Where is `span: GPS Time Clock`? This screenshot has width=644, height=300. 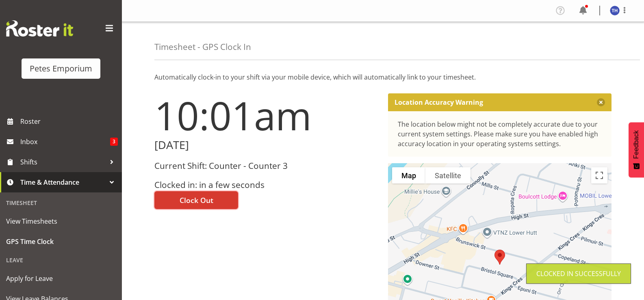 span: GPS Time Clock is located at coordinates (61, 242).